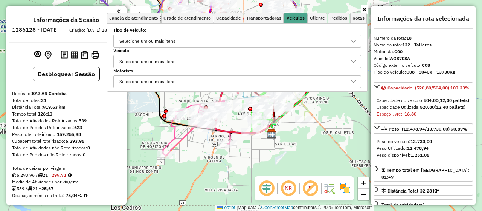 This screenshot has height=211, width=482. I want to click on div: Veículo:, so click(423, 58).